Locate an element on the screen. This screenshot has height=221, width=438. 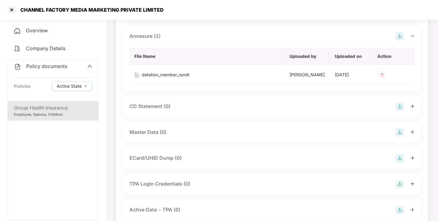
div: detetion_member_rendt is located at coordinates (166, 75).